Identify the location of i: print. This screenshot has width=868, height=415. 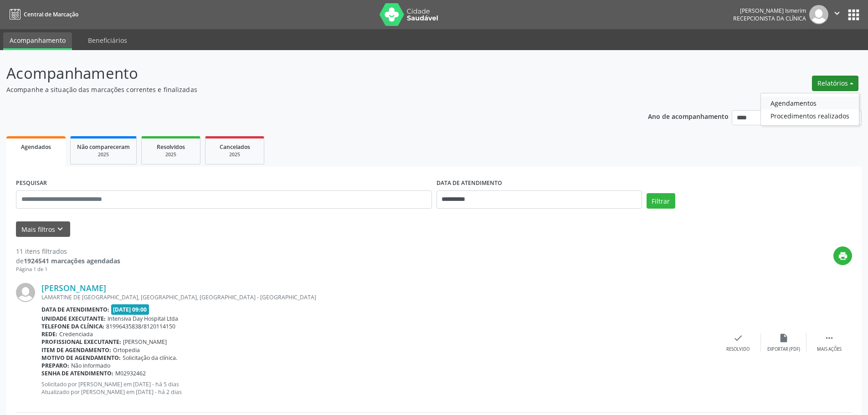
(843, 256).